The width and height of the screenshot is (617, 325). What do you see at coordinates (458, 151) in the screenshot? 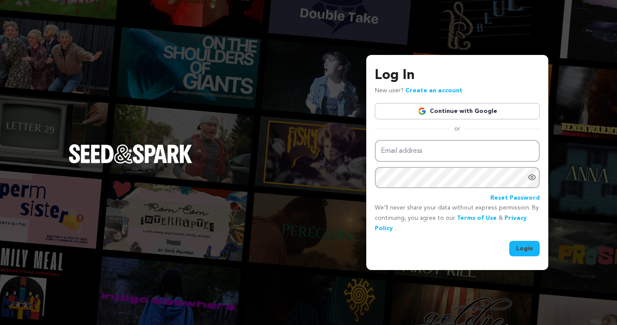
I see `input: Email address` at bounding box center [458, 151].